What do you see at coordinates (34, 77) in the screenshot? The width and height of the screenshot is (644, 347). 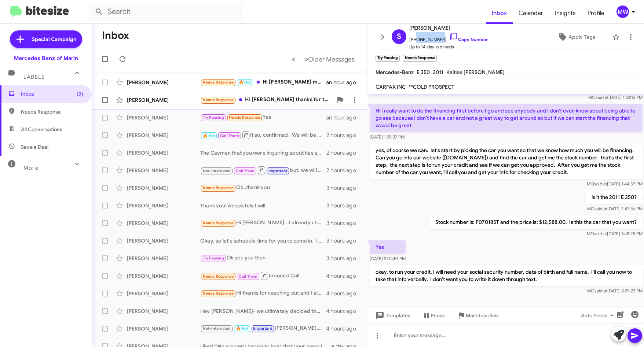 I see `span: Labels` at bounding box center [34, 77].